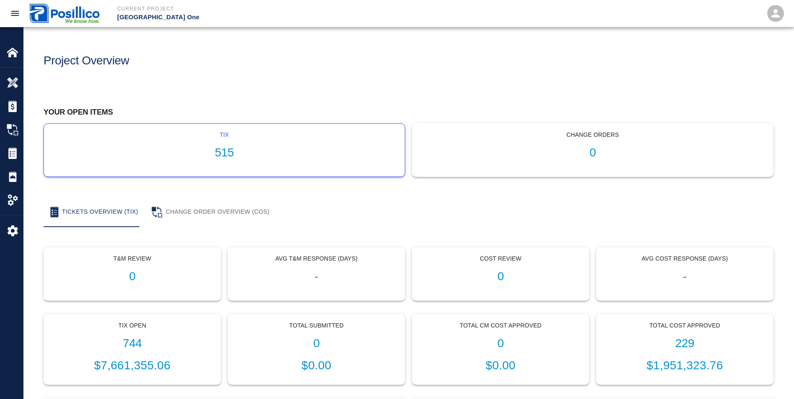  I want to click on p: Avg T&M Response (Days), so click(316, 259).